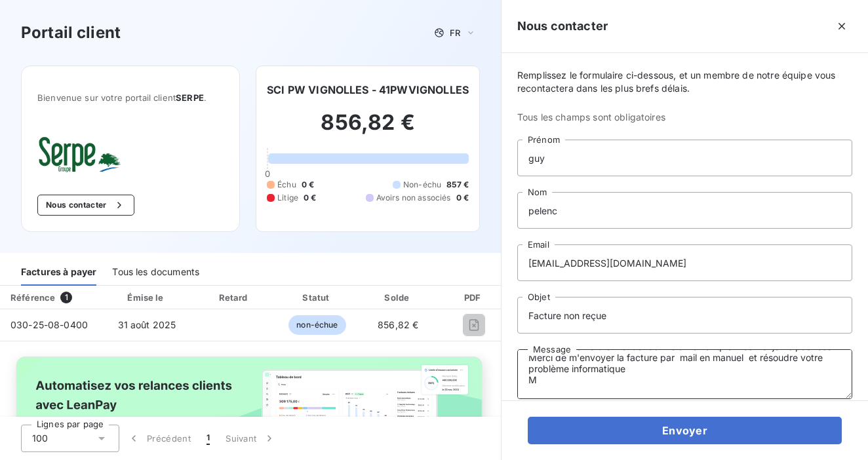 This screenshot has width=868, height=460. What do you see at coordinates (398, 325) in the screenshot?
I see `span: 856,82 €` at bounding box center [398, 325].